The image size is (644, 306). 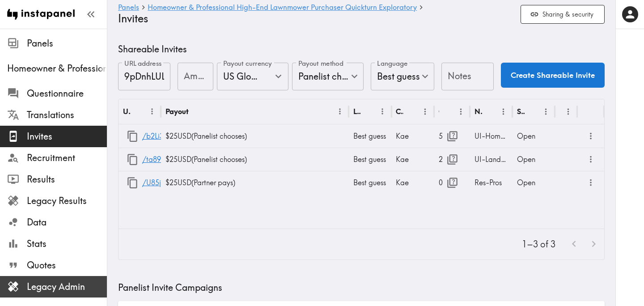 What do you see at coordinates (357, 112) in the screenshot?
I see `div: Language` at bounding box center [357, 112].